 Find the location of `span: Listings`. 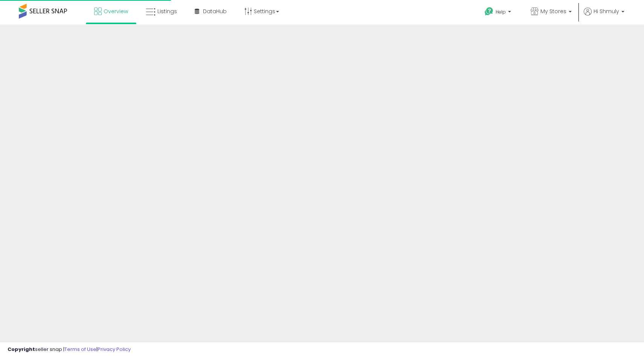

span: Listings is located at coordinates (167, 11).